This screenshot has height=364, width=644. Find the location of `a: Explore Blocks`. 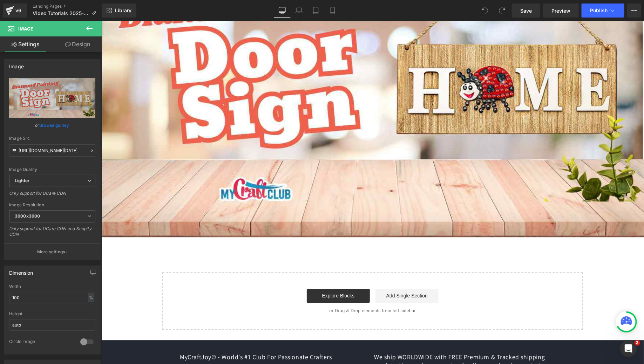

a: Explore Blocks is located at coordinates (237, 275).